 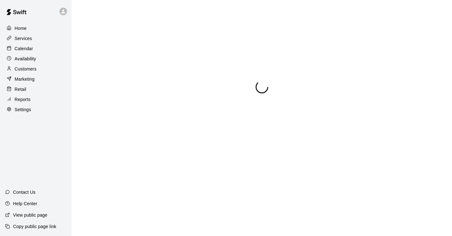 I want to click on a: Reports, so click(x=36, y=99).